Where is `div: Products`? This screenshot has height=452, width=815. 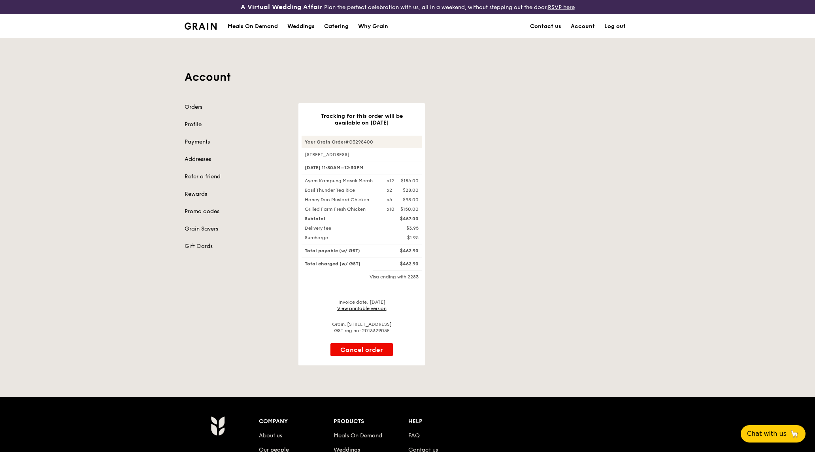 div: Products is located at coordinates (371, 421).